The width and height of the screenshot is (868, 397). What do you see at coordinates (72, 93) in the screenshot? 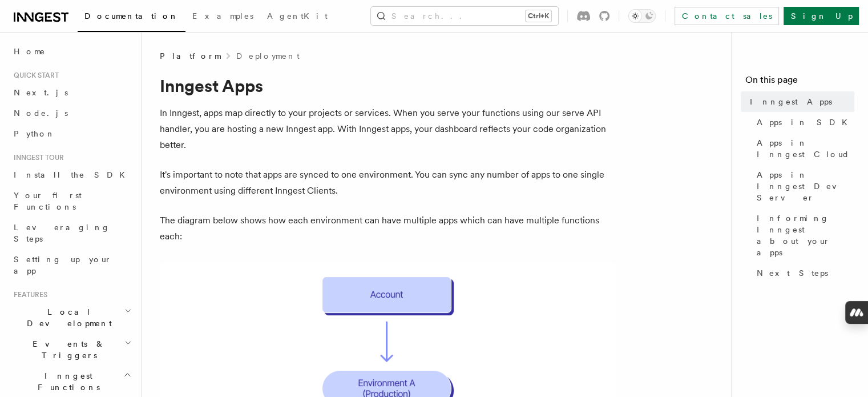
I see `a: Next.js` at bounding box center [72, 93].